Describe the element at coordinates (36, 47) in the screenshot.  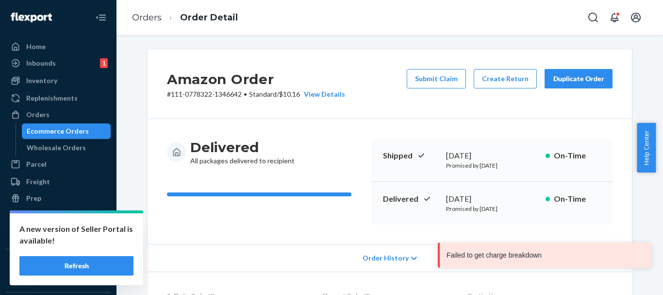
I see `div: Home` at that location.